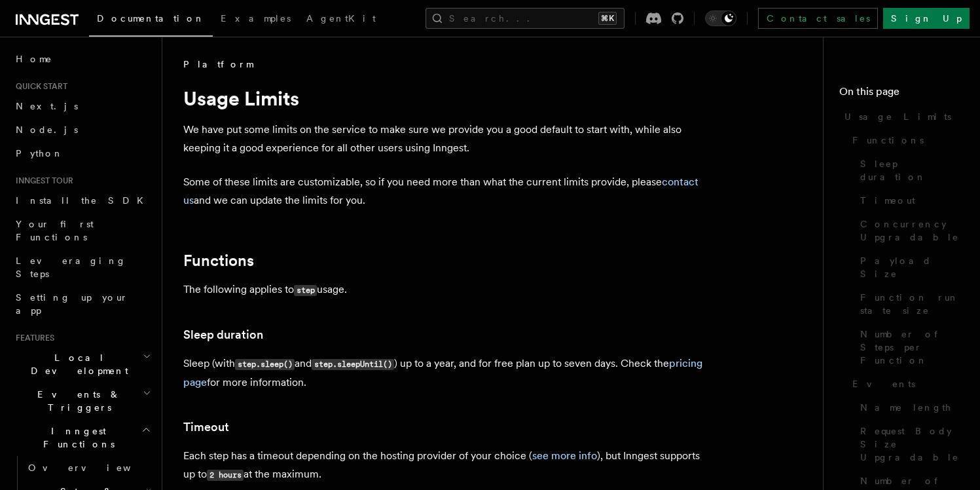 The image size is (980, 490). I want to click on span: Your first Functions, so click(54, 231).